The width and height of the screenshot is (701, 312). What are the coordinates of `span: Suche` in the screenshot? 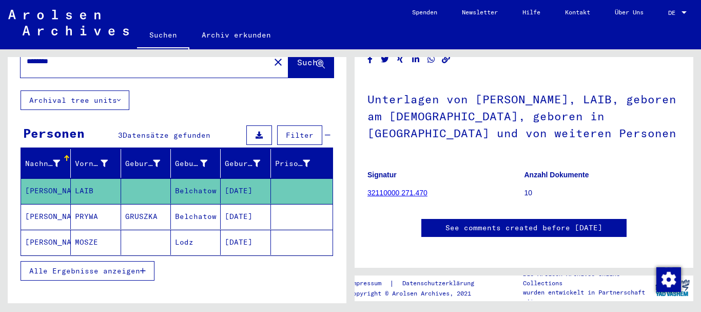 It's located at (310, 62).